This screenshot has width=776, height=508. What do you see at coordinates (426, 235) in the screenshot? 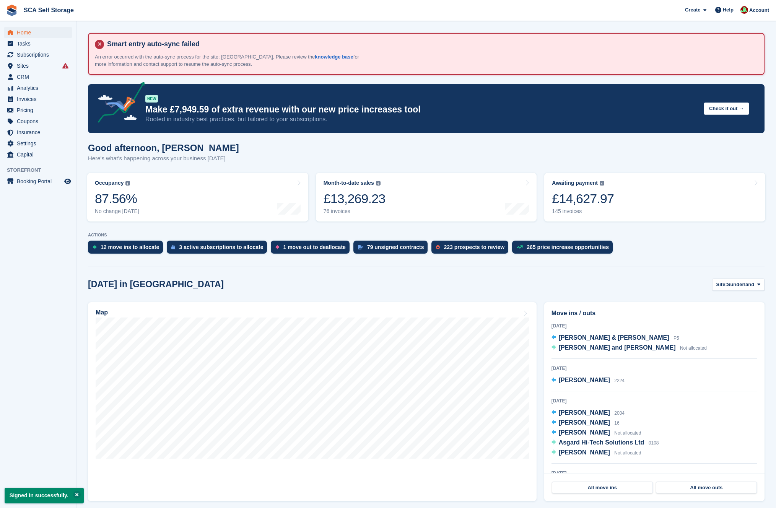
I see `p: ACTIONS` at bounding box center [426, 235].